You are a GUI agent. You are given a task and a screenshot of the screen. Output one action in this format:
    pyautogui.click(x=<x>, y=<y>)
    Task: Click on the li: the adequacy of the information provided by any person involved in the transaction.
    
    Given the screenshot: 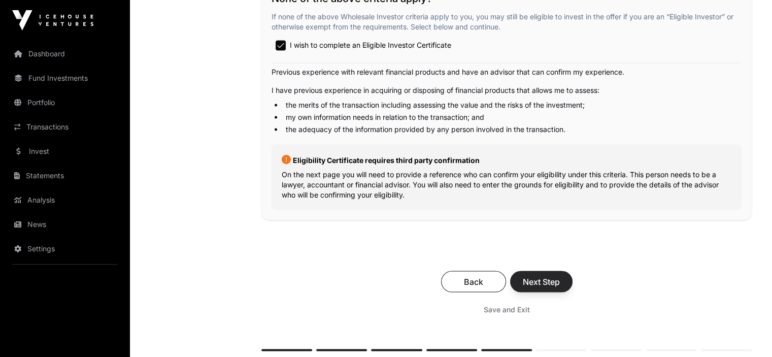 What is the action you would take?
    pyautogui.click(x=512, y=129)
    